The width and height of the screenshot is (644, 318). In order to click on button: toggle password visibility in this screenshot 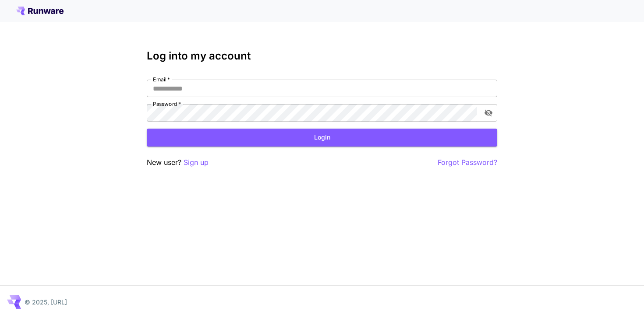, I will do `click(488, 113)`.